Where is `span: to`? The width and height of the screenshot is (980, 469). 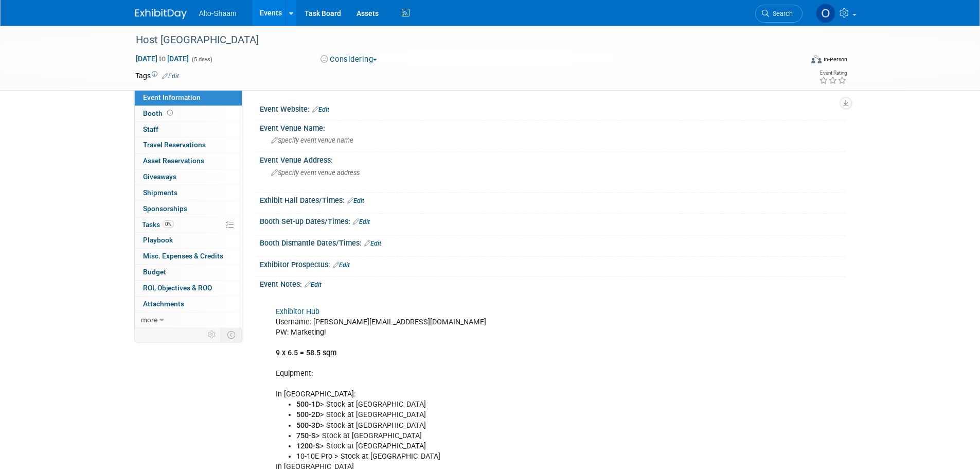
span: to is located at coordinates (162, 59).